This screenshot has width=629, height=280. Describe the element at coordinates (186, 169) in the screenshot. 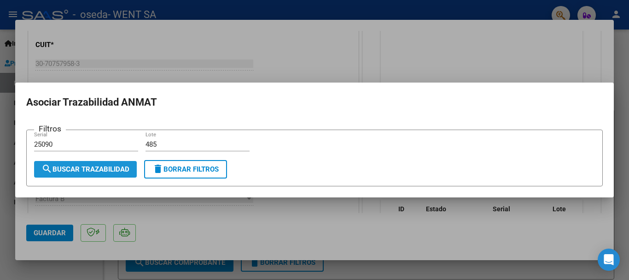

I see `span: Borrar Filtros` at that location.